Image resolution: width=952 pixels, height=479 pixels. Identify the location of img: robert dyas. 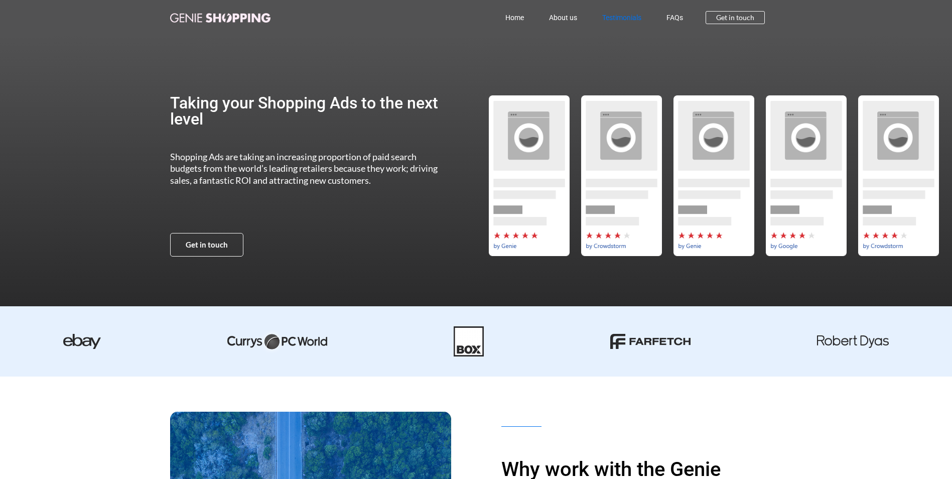
(853, 341).